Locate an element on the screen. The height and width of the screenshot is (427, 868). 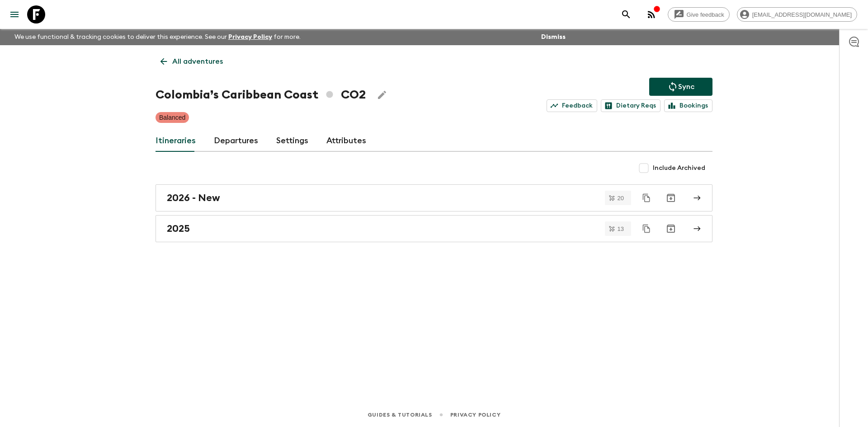
button: search adventures is located at coordinates (626, 15).